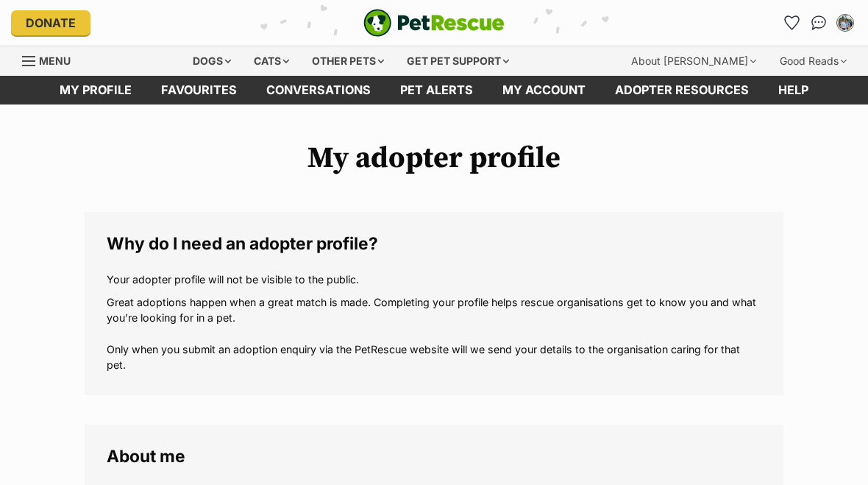  I want to click on fieldset: Why do I need an adopter profile?, so click(434, 303).